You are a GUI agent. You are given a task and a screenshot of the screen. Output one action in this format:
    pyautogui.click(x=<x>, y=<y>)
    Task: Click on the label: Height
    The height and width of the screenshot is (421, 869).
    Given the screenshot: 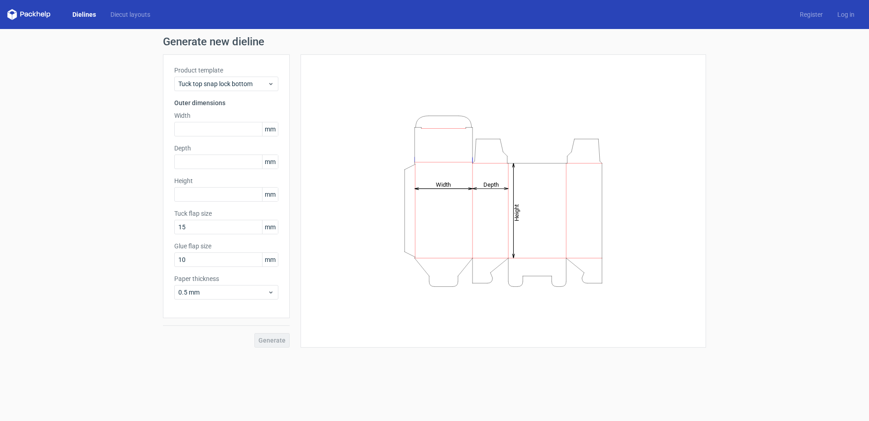 What is the action you would take?
    pyautogui.click(x=226, y=181)
    